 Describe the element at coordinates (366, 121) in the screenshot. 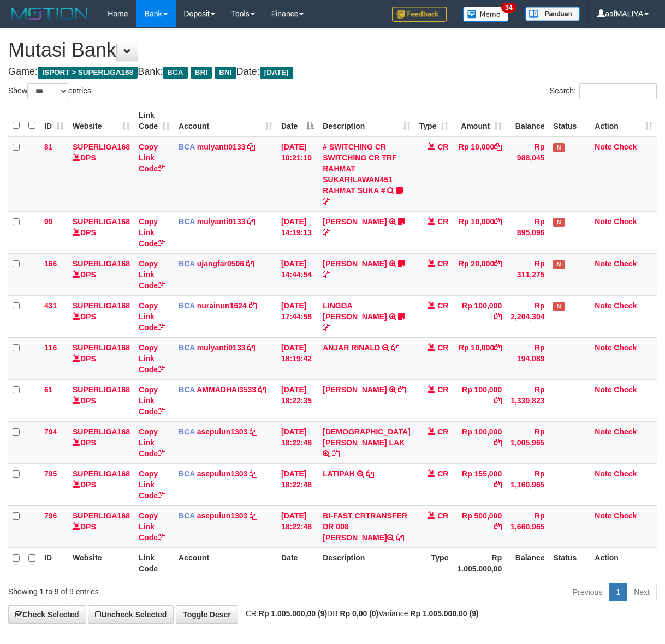

I see `th: Description: activate to sort column ascending` at that location.